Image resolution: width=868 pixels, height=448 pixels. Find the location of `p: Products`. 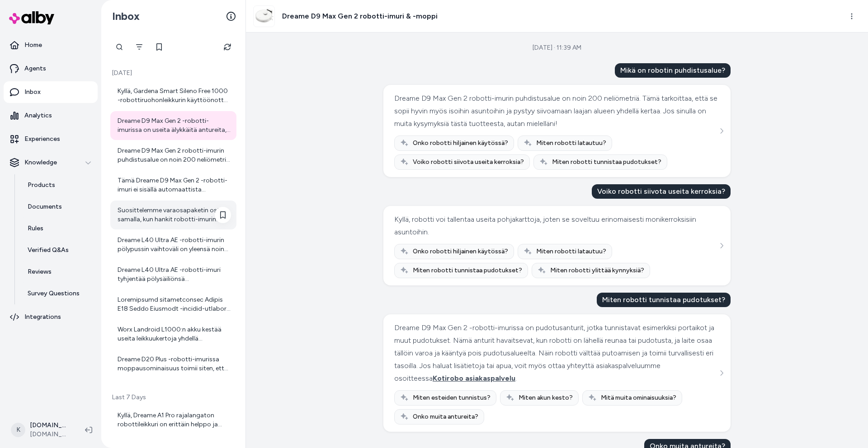

p: Products is located at coordinates (41, 186).